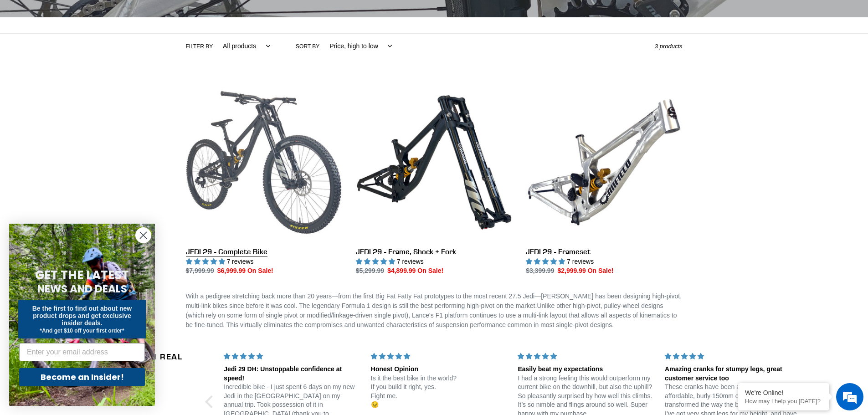 The image size is (868, 415). I want to click on p: Is it the best bike in the world? If you build it right, yes. Fight me. 😉, so click(439, 392).